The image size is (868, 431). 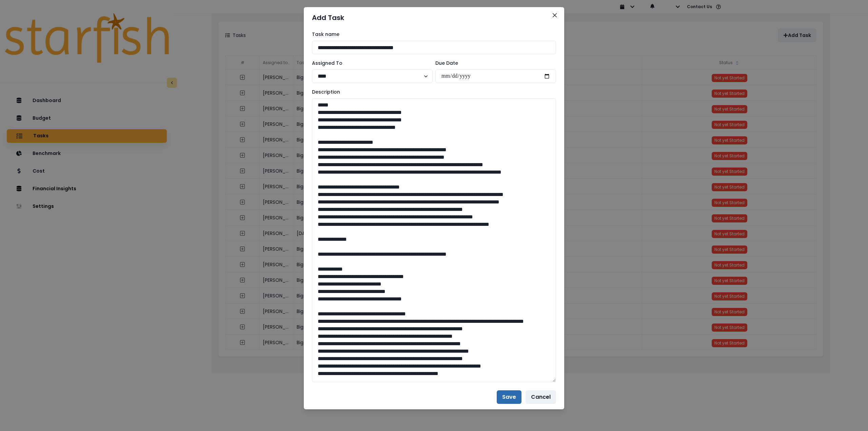 I want to click on label: Description, so click(x=432, y=92).